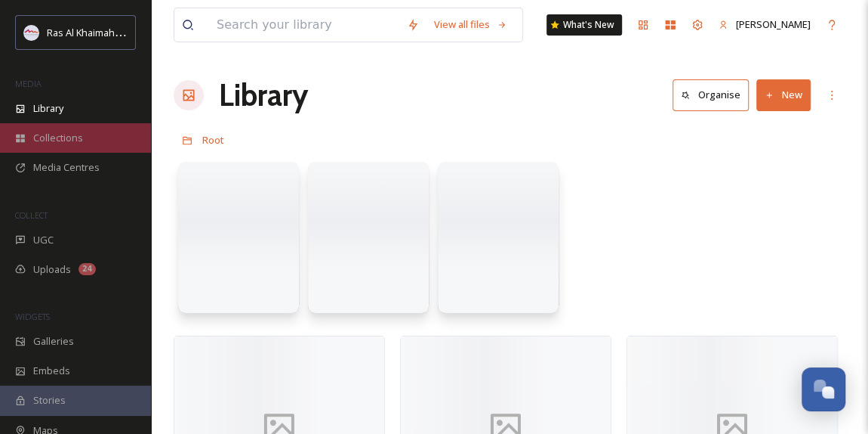  I want to click on a: Organise, so click(714, 95).